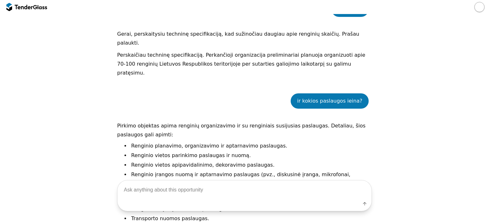 Image resolution: width=489 pixels, height=224 pixels. What do you see at coordinates (251, 165) in the screenshot?
I see `li: Renginio vietos apipavidalinimo, dekoravimo paslaugas.` at bounding box center [251, 165].